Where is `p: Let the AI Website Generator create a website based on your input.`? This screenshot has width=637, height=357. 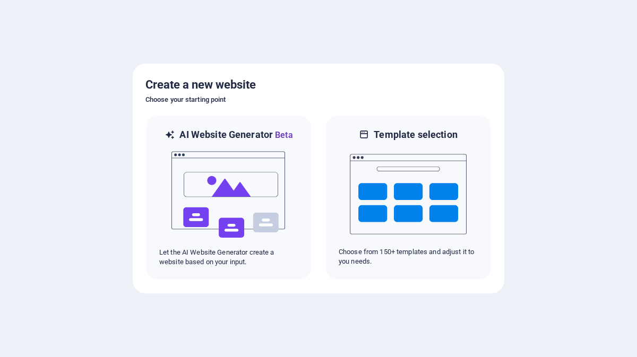 p: Let the AI Website Generator create a website based on your input. is located at coordinates (229, 257).